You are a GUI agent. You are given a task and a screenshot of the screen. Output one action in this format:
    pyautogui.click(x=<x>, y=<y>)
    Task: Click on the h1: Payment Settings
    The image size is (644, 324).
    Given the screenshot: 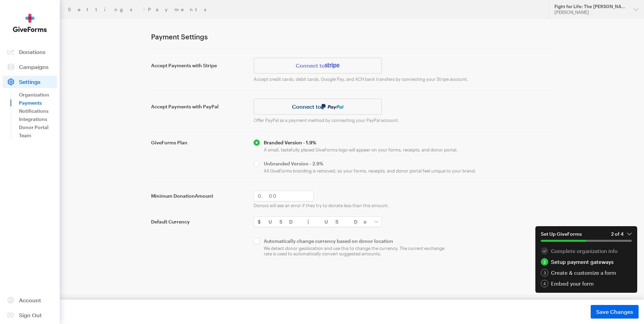 What is the action you would take?
    pyautogui.click(x=352, y=37)
    